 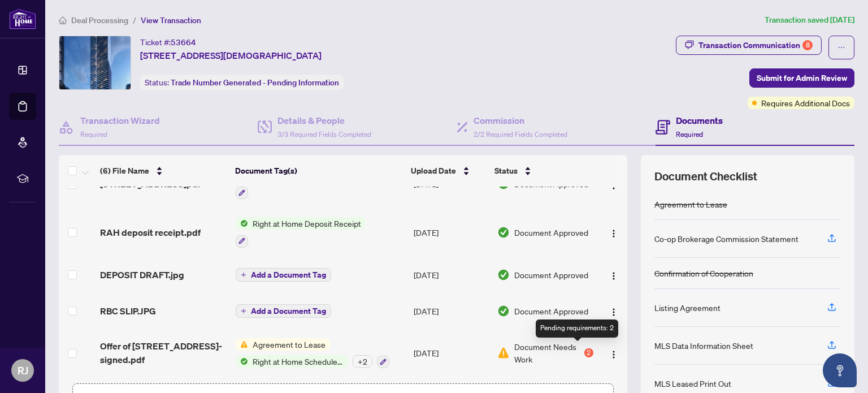 I want to click on span: (6) File Name, so click(x=125, y=170).